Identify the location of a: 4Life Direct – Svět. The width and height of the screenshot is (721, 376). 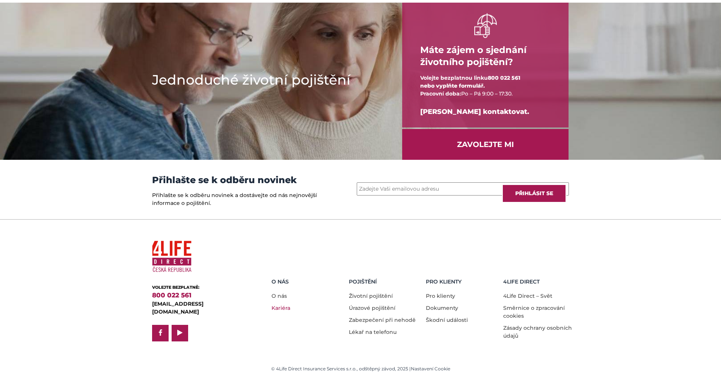
(528, 296).